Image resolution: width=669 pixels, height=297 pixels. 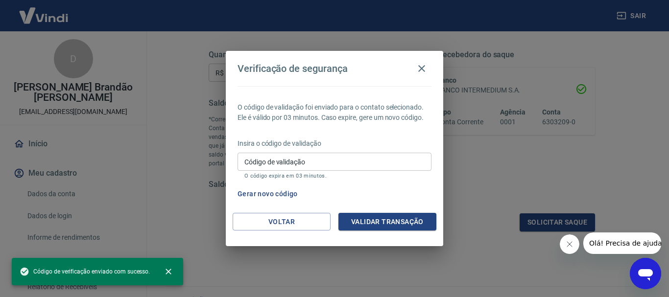 What do you see at coordinates (169, 272) in the screenshot?
I see `button: close` at bounding box center [169, 272].